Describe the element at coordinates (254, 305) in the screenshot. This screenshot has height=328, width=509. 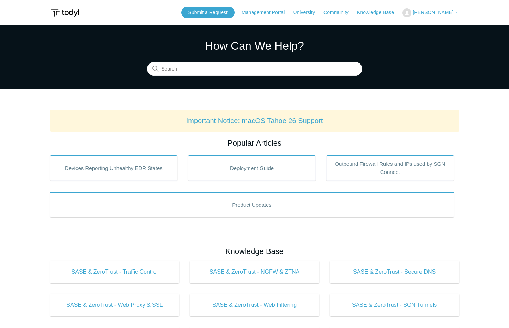
I see `a: SASE & ZeroTrust - Web Filtering` at that location.